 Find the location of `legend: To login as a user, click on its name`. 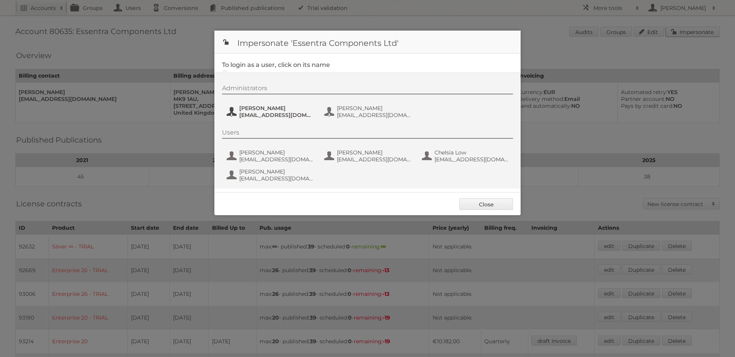

legend: To login as a user, click on its name is located at coordinates (276, 65).